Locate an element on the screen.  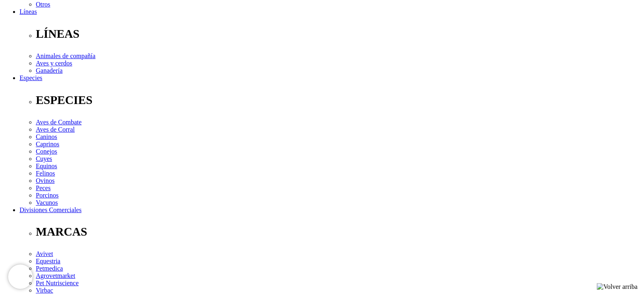
p: ESPECIES is located at coordinates (338, 100).